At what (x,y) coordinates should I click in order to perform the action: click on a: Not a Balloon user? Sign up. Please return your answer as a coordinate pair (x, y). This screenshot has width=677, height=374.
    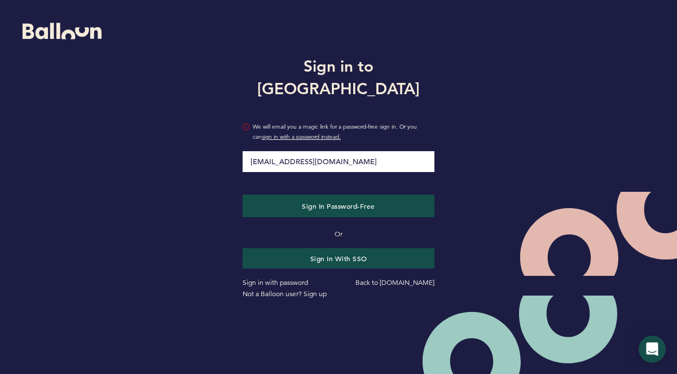
    Looking at the image, I should click on (284, 293).